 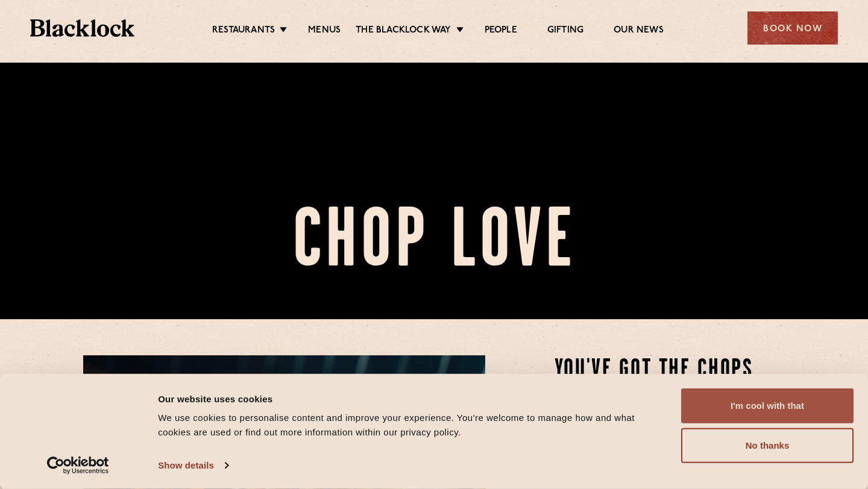 I want to click on button: I'm cool with that, so click(x=767, y=406).